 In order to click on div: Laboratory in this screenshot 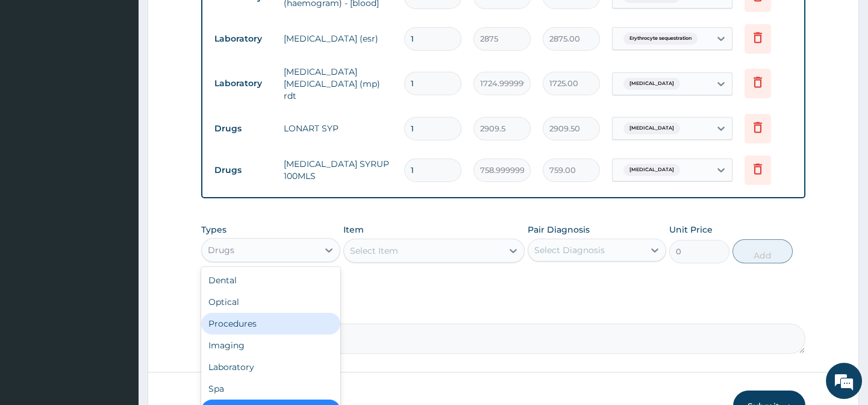, I will do `click(270, 367)`.